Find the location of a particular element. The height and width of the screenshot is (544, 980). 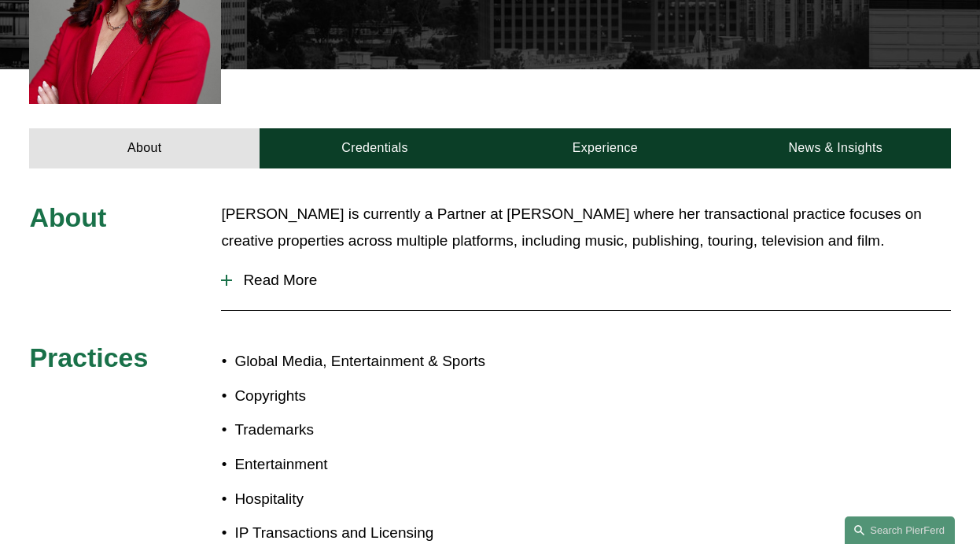

span: Read More is located at coordinates (590, 280).